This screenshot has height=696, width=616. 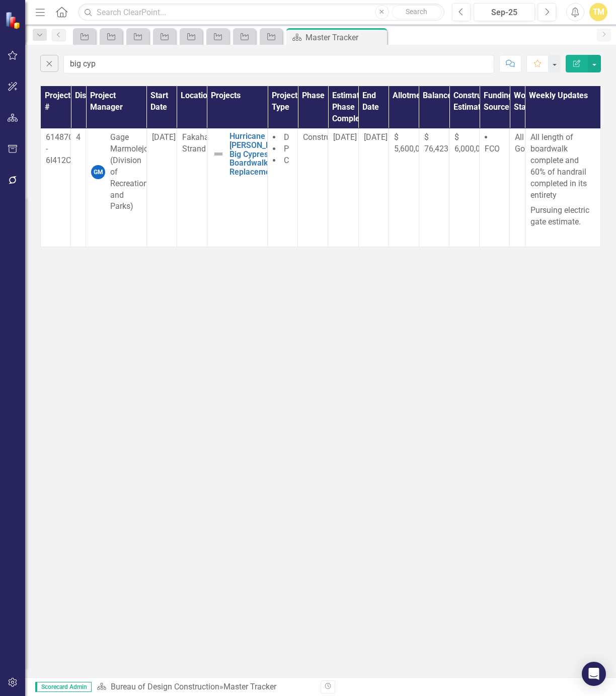 I want to click on span: $ 6,000,000.00, so click(x=477, y=143).